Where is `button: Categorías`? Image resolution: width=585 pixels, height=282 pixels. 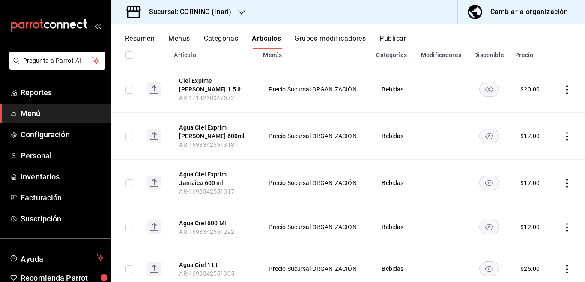 button: Categorías is located at coordinates (221, 42).